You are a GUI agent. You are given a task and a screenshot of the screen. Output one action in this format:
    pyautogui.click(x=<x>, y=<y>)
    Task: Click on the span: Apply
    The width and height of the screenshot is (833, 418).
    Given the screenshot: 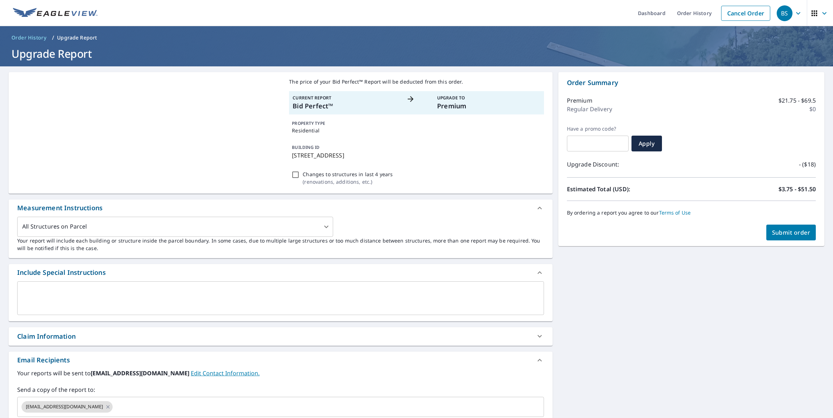 What is the action you would take?
    pyautogui.click(x=647, y=144)
    